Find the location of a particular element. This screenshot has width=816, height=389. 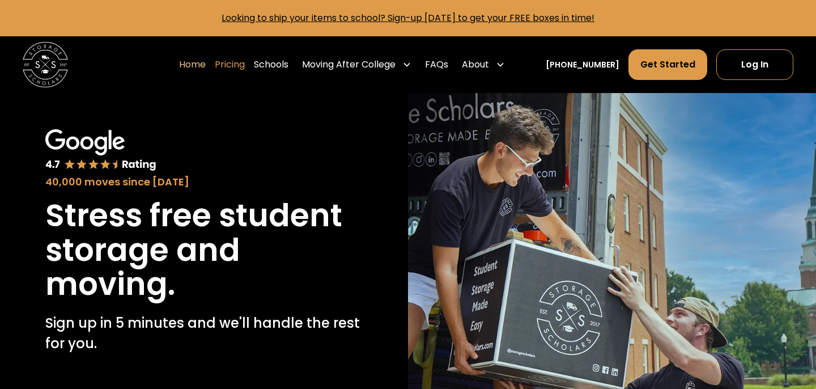

p: Sign up in 5 minutes and we'll handle the rest for you. is located at coordinates (204, 333).